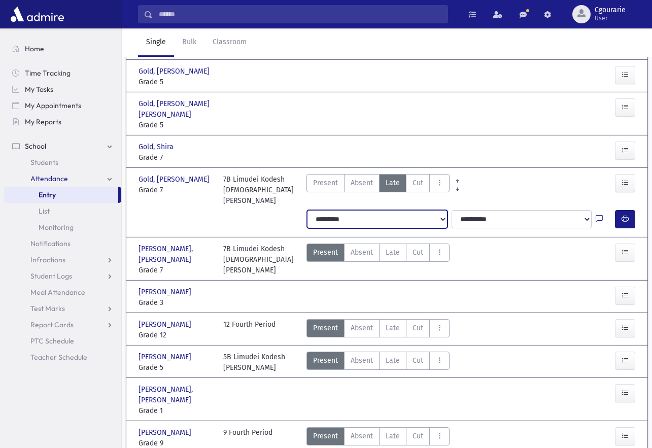 The width and height of the screenshot is (652, 448). I want to click on a: Meal Attendance, so click(62, 292).